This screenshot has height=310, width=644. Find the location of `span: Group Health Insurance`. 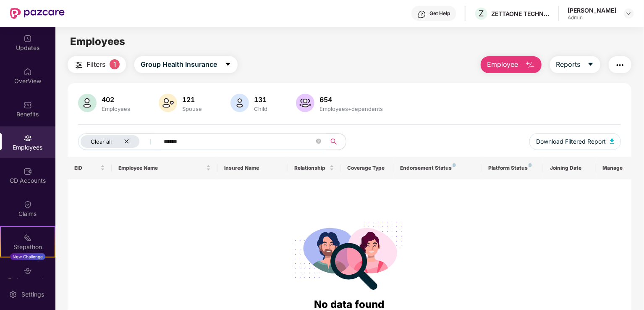

span: Group Health Insurance is located at coordinates (179, 64).